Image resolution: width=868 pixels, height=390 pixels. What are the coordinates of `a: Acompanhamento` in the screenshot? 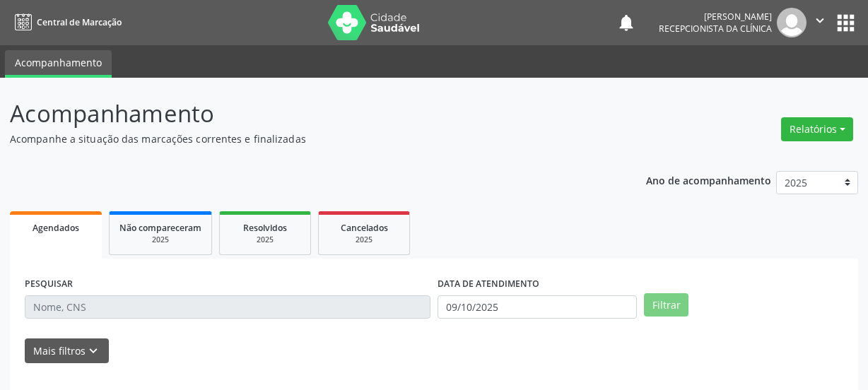 It's located at (58, 64).